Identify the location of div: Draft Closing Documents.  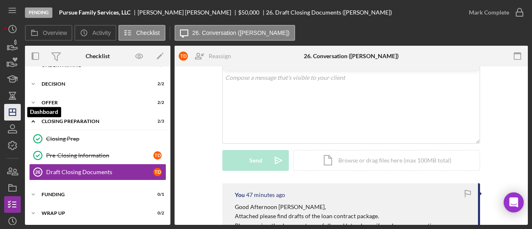
(100, 172).